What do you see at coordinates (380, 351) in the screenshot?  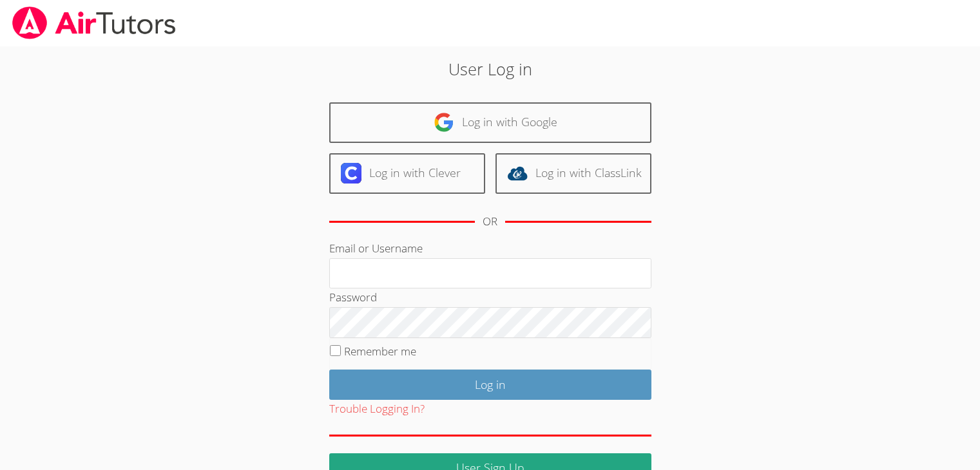 I see `label: Remember me` at bounding box center [380, 351].